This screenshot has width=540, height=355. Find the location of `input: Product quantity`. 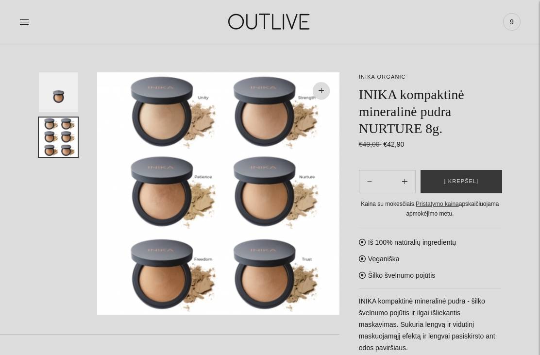

input: Product quantity is located at coordinates (387, 181).